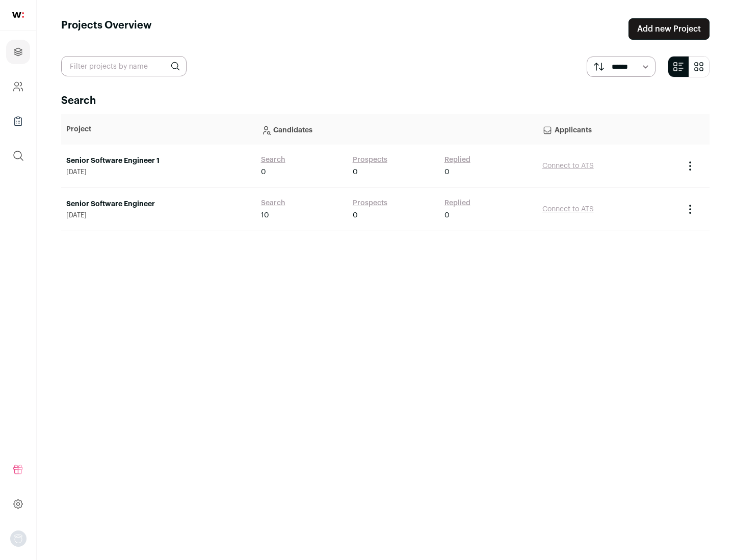 The image size is (734, 560). What do you see at coordinates (18, 539) in the screenshot?
I see `img: nopic.png` at bounding box center [18, 539].